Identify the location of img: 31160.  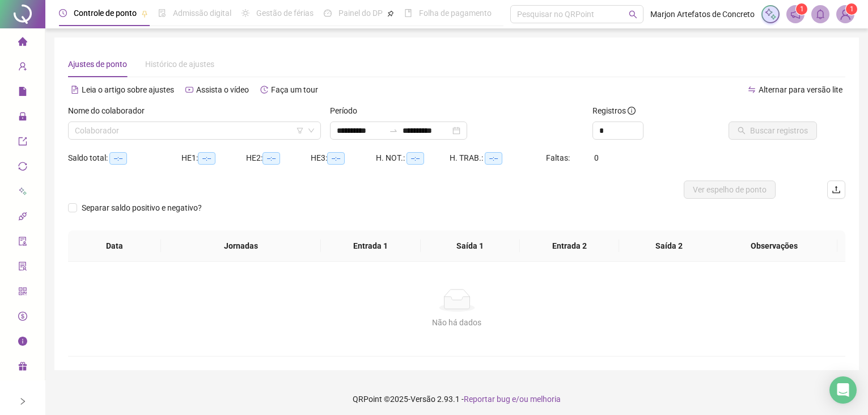
(845, 14).